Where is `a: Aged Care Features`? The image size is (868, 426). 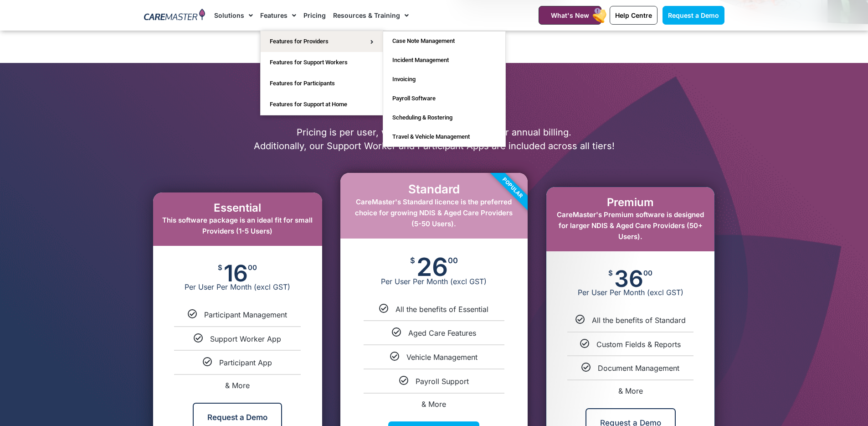
a: Aged Care Features is located at coordinates (442, 333).